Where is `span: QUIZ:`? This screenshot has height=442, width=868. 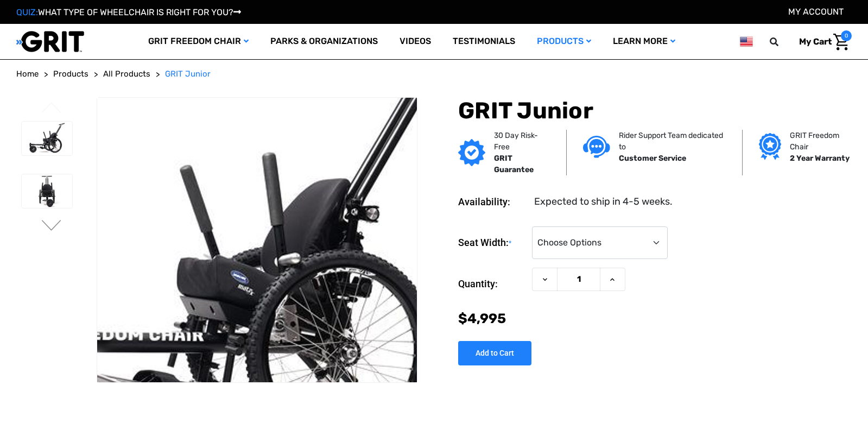
span: QUIZ: is located at coordinates (27, 12).